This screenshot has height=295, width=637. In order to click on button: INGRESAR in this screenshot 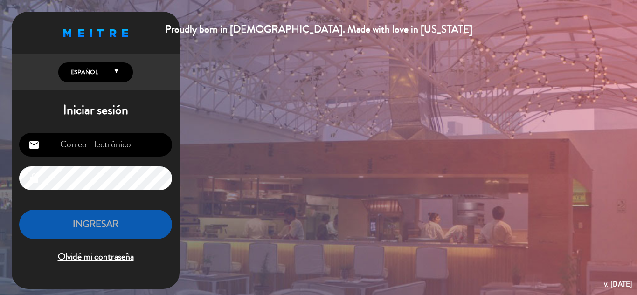, I will do `click(96, 224)`.